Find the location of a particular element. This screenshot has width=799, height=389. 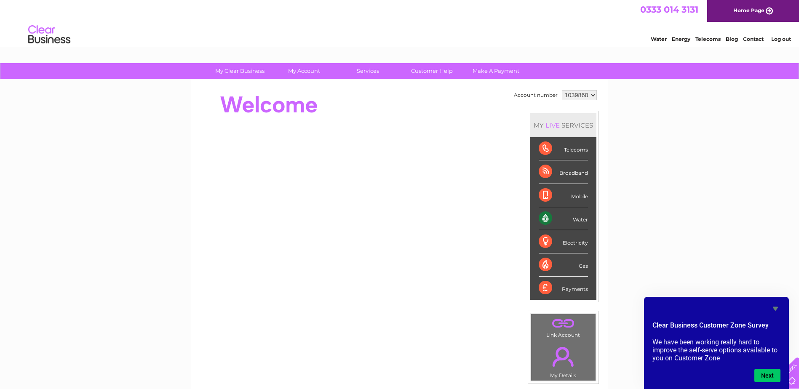

div: Electricity is located at coordinates (563, 242).